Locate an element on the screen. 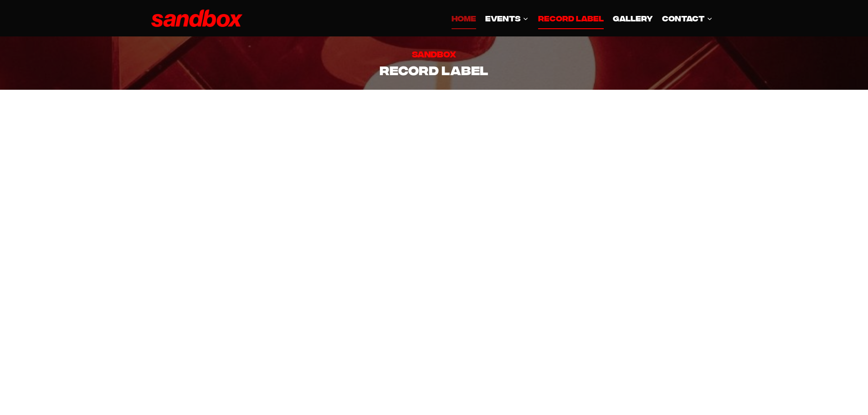 This screenshot has height=415, width=868. button: Child menu of EVENTS is located at coordinates (507, 18).